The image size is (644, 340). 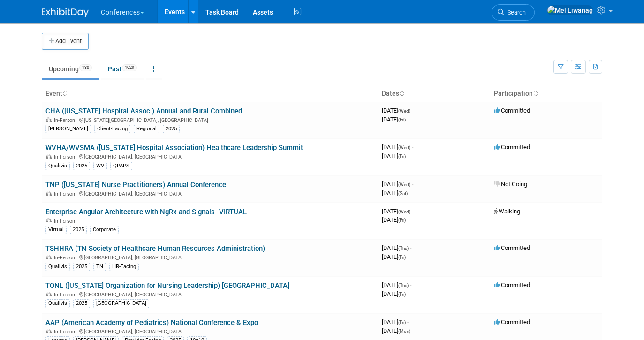 I want to click on div: Client-Facing, so click(x=112, y=129).